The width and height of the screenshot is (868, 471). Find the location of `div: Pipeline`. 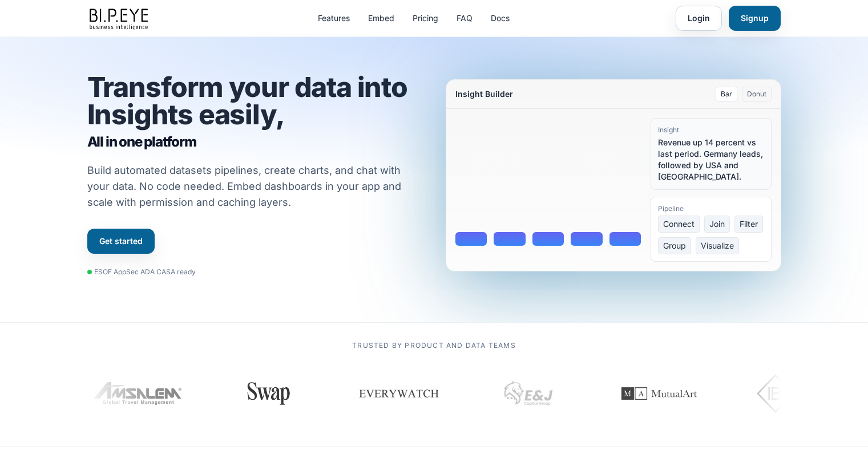

div: Pipeline is located at coordinates (711, 209).